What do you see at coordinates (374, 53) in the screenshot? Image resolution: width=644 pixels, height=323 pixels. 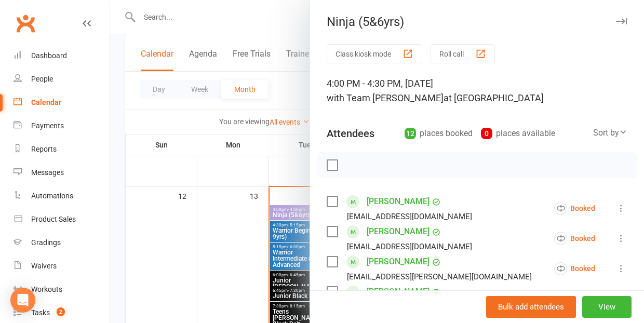 I see `button: Class kiosk mode` at bounding box center [374, 53].